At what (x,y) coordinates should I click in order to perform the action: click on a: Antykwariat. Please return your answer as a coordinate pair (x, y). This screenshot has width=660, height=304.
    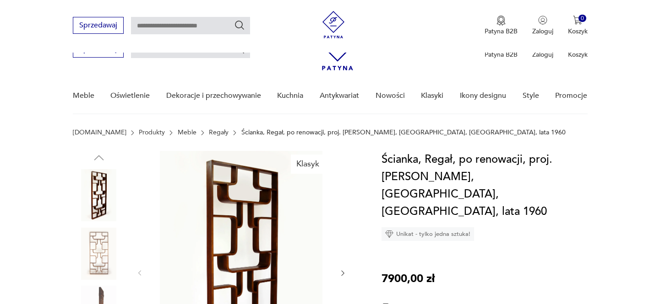
    Looking at the image, I should click on (339, 96).